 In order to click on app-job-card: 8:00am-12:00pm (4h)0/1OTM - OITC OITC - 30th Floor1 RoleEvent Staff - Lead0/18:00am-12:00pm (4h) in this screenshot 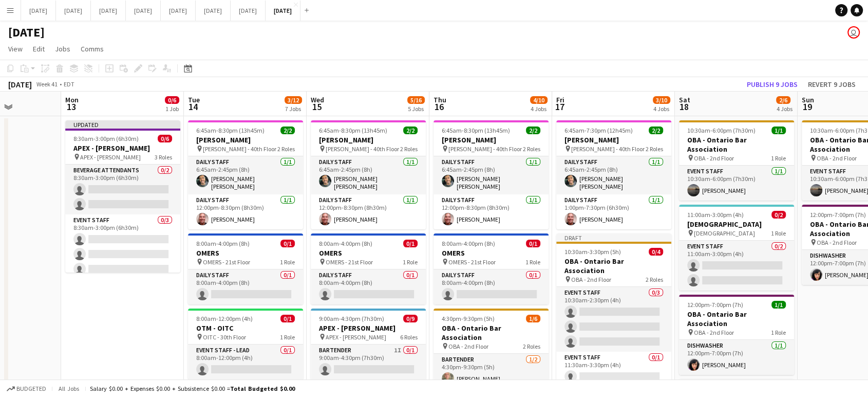, I will do `click(246, 344)`.